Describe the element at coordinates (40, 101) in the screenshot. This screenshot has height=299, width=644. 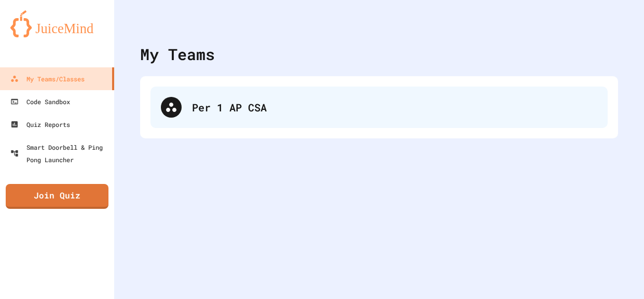
I see `div: Code Sandbox` at that location.